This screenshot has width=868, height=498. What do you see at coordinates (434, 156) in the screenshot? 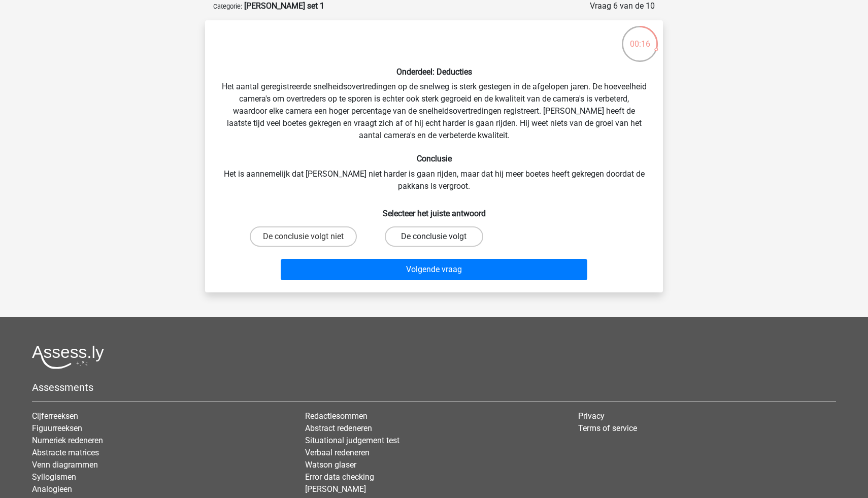
I see `div: Het aantal geregistreerde snelheidsovertredingen op de snelweg is sterk gestegen in de afgelopen ...` at bounding box center [434, 156].